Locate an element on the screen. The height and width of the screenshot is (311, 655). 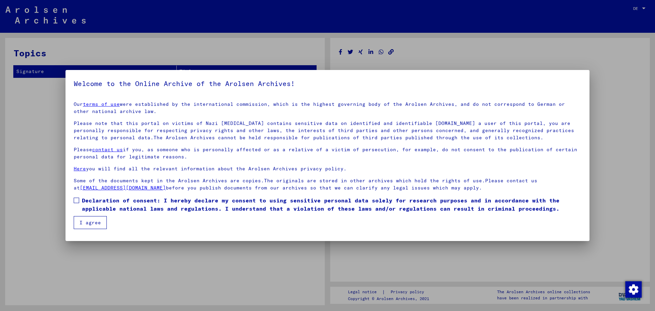
a: Here is located at coordinates (80, 169).